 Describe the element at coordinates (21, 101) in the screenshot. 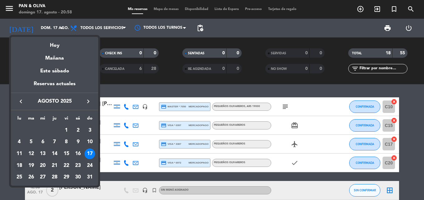

I see `i: keyboard_arrow_left` at that location.